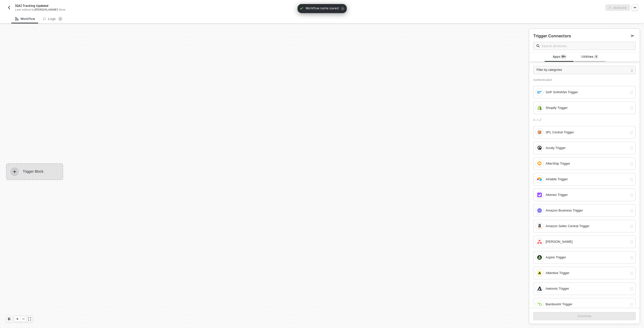 Image resolution: width=644 pixels, height=328 pixels. I want to click on div: Amazon Seller Central Trigger, so click(587, 226).